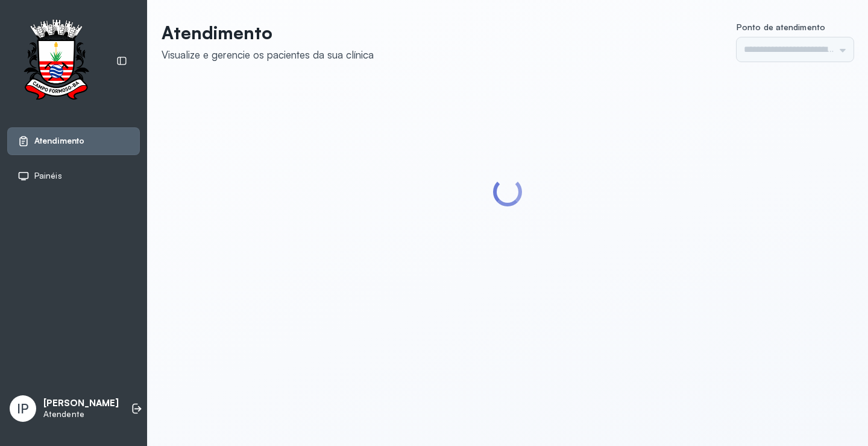  I want to click on div: Visualize e gerencie os pacientes da sua clínica, so click(268, 54).